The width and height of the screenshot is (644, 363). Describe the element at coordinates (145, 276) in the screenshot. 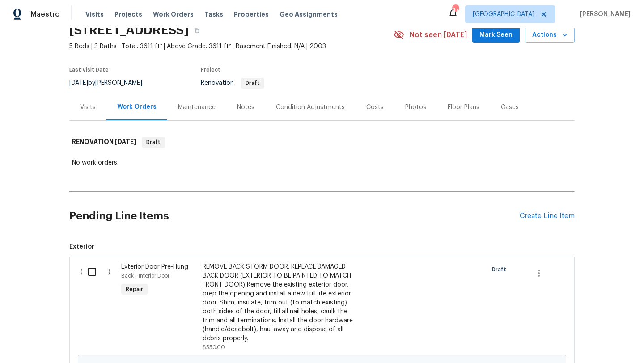

I see `span: Back - Interior Door` at that location.